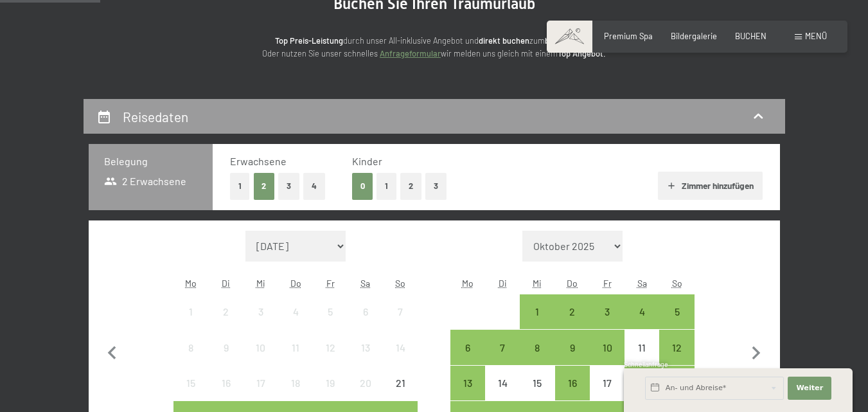  What do you see at coordinates (191, 312) in the screenshot?
I see `div: Mon Sep 01 2025` at bounding box center [191, 312].